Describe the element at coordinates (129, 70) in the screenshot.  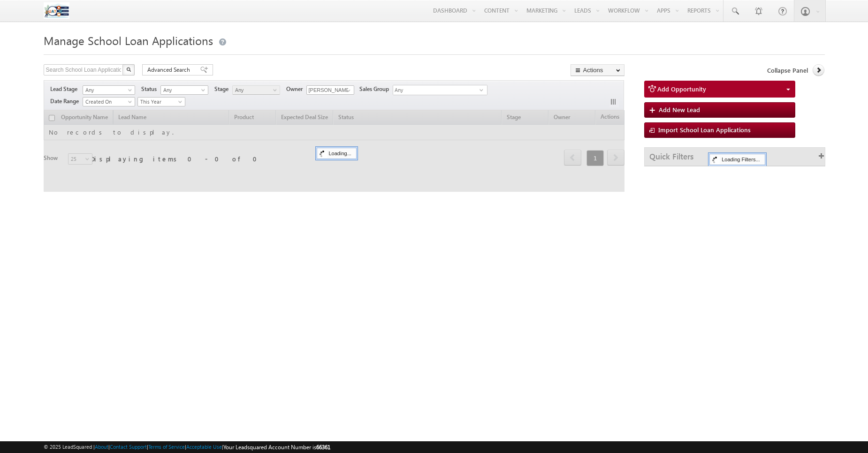
I see `img: Search` at that location.